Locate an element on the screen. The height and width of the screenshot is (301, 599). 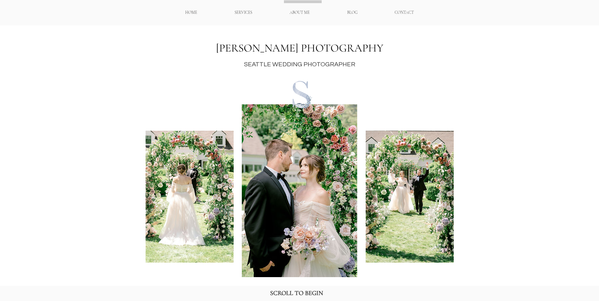
p: BLOG is located at coordinates (352, 13).